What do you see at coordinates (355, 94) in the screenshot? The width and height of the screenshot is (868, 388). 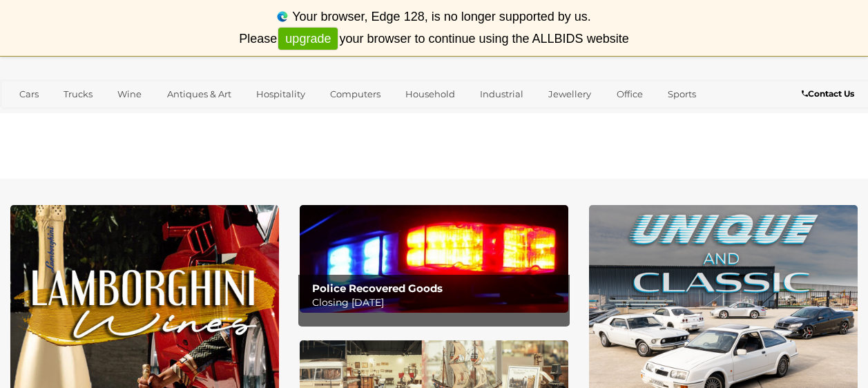 I see `a: Computers` at bounding box center [355, 94].